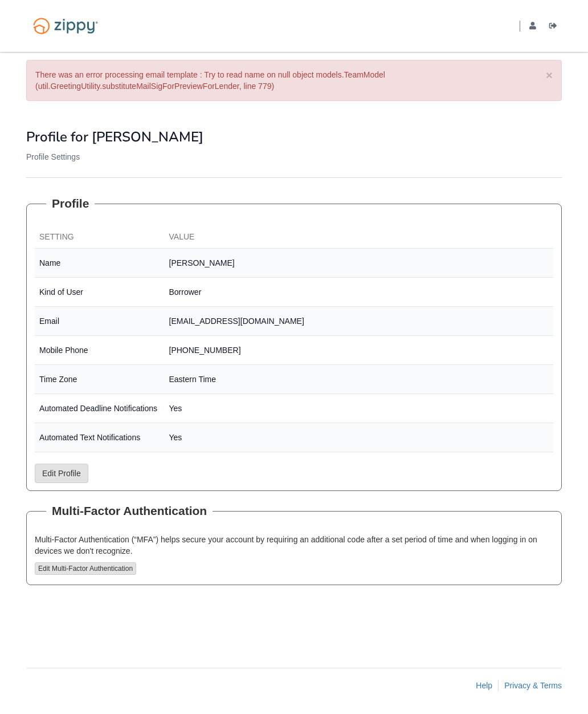  Describe the element at coordinates (100, 409) in the screenshot. I see `td: Automated Deadline Notifications` at that location.